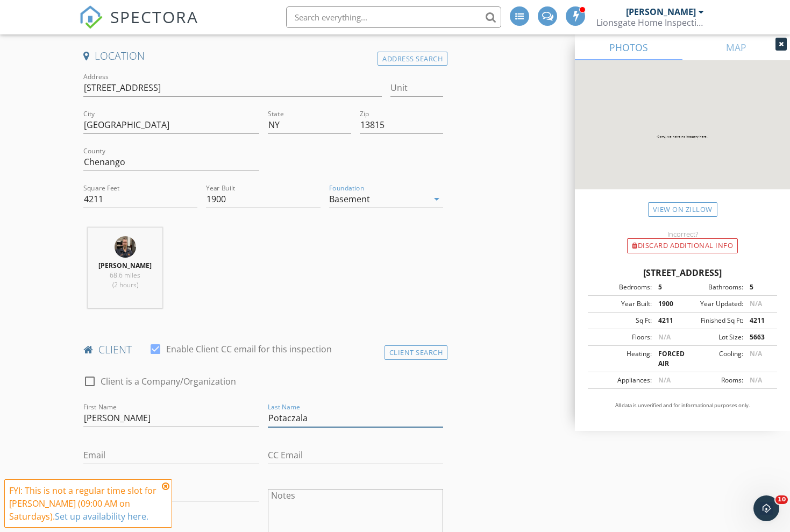  What do you see at coordinates (102, 516) in the screenshot?
I see `a: Set up availability here.` at bounding box center [102, 516].